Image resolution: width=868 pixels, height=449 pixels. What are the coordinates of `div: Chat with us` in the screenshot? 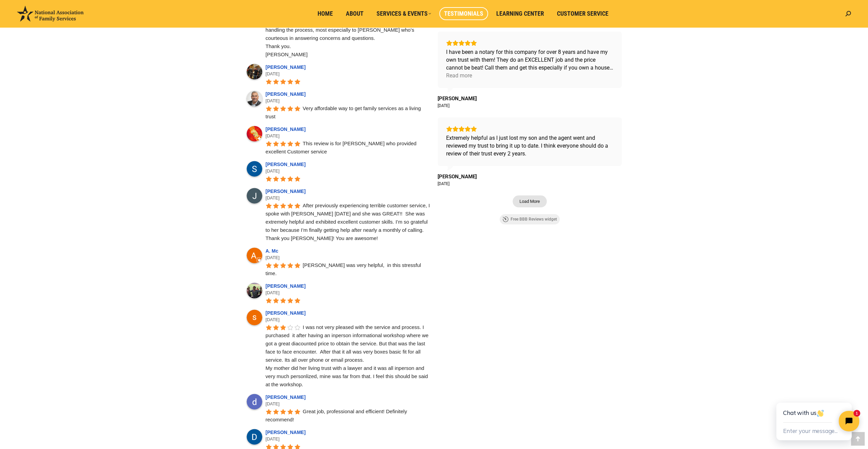 It's located at (53, 32).